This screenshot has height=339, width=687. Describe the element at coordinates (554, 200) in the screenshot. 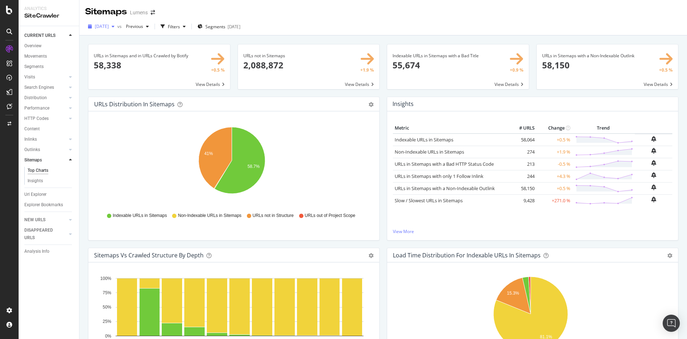

I see `td: +271.0 %` at that location.